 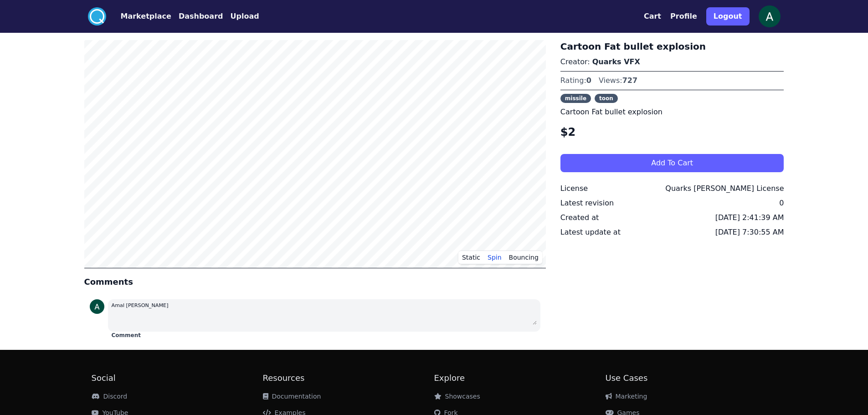 I want to click on button: Upload, so click(x=244, y=16).